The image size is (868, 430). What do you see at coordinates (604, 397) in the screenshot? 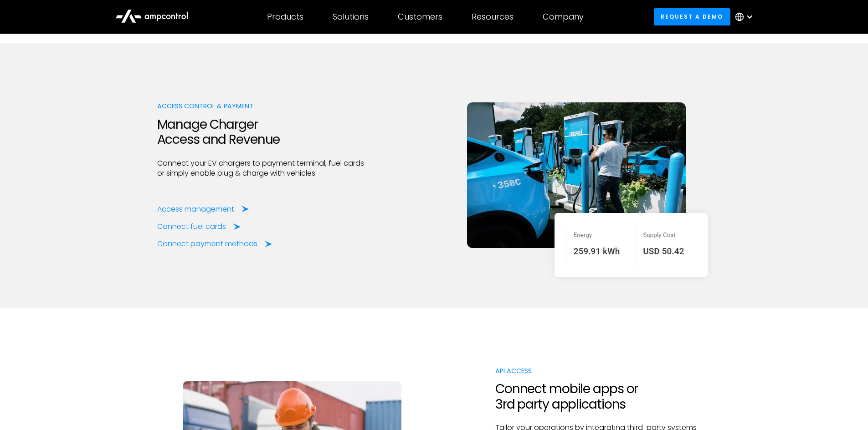
I see `h2: Connect mobile apps or 3rd party applications` at bounding box center [604, 397].